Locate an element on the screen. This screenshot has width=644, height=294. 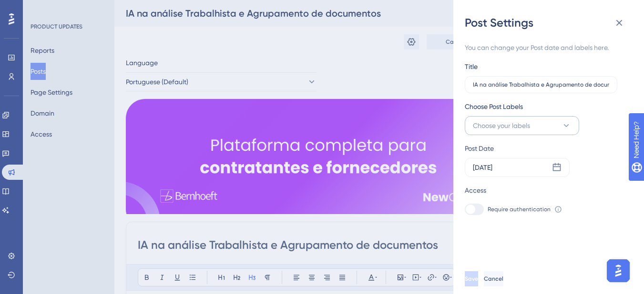
span: Need Help? is located at coordinates (41, 8).